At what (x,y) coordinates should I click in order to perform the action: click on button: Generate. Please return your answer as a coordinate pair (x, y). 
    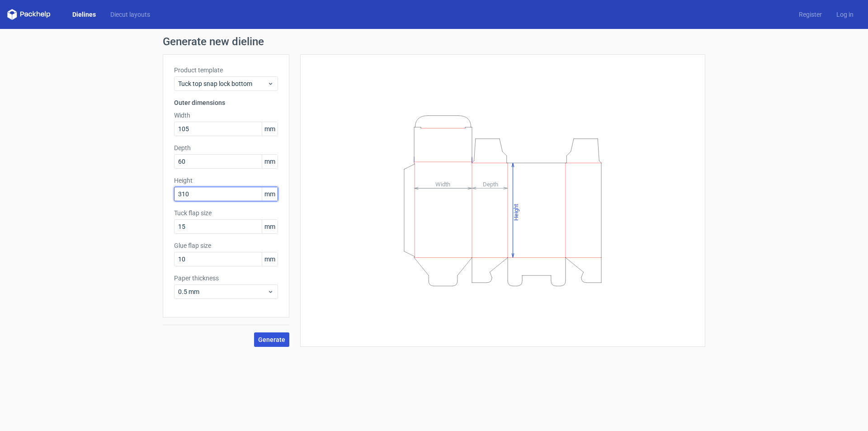
    Looking at the image, I should click on (271, 340).